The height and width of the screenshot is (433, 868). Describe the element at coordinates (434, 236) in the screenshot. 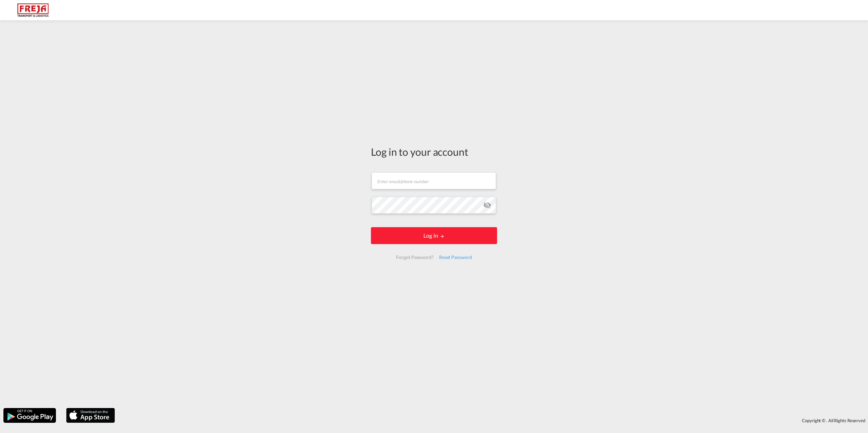

I see `button: LOGIN` at that location.